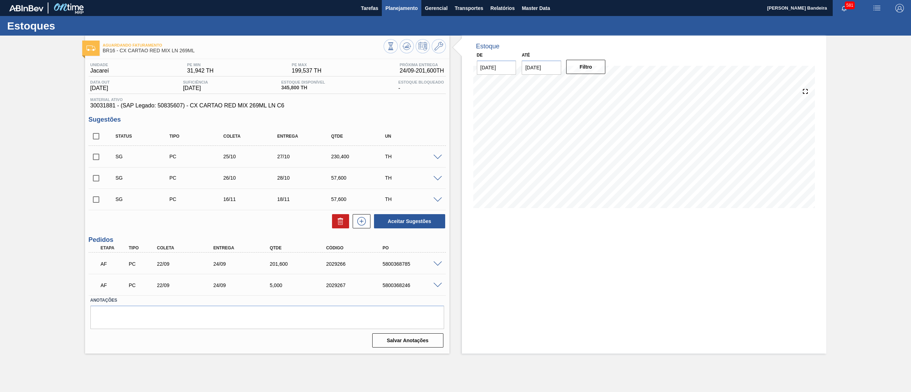 This screenshot has width=911, height=392. What do you see at coordinates (243, 51) in the screenshot?
I see `span: BR16 - CX CARTAO RED MIX LN 269ML` at bounding box center [243, 51].